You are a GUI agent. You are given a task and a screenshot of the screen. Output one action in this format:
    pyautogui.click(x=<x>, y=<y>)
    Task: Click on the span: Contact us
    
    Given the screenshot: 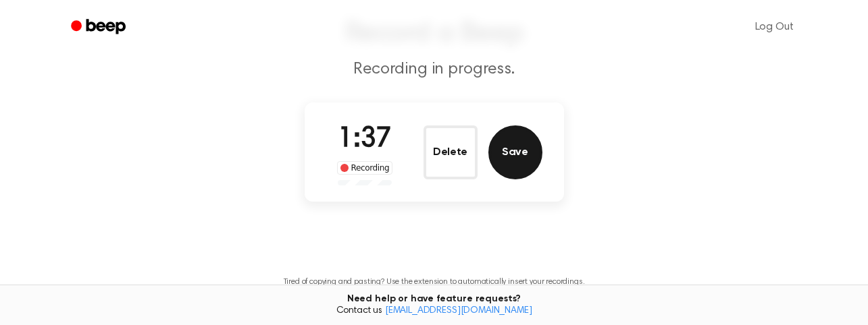 What is the action you would take?
    pyautogui.click(x=434, y=312)
    